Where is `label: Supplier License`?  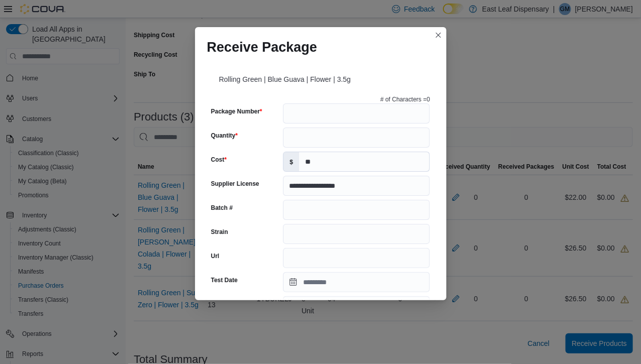
label: Supplier License is located at coordinates (236, 184).